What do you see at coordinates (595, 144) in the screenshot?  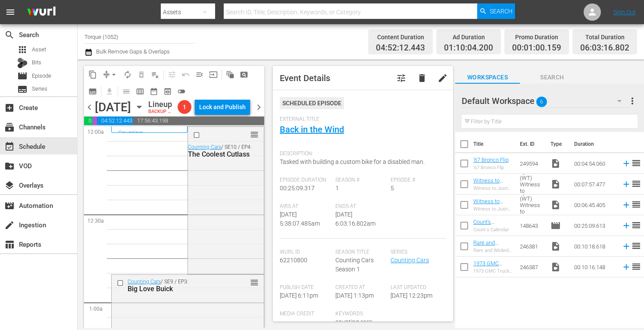 I see `th: Duration` at bounding box center [595, 144].